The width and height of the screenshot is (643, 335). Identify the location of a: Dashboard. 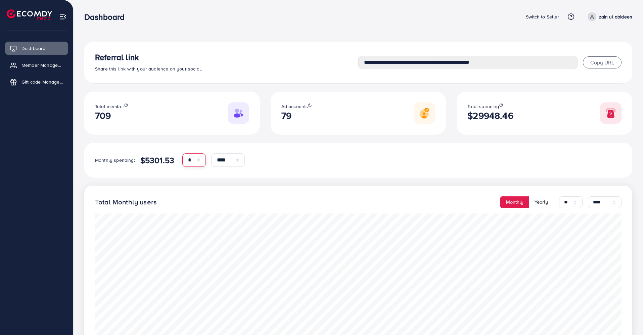
(37, 48).